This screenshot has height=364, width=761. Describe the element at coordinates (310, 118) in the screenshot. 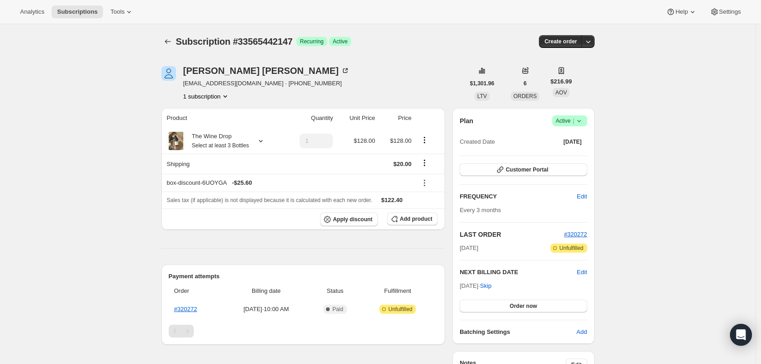

I see `th: Quantity` at that location.